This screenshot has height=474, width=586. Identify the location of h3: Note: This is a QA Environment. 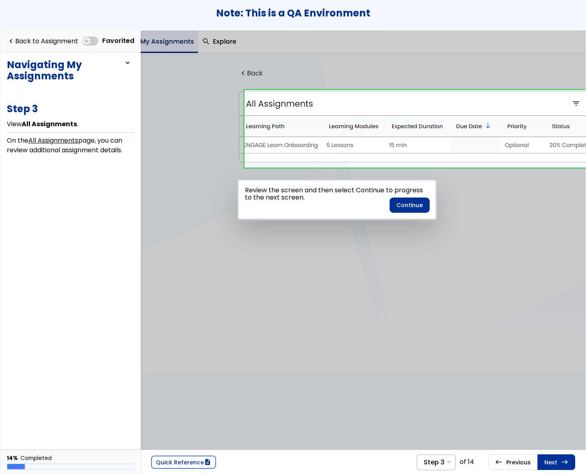
(293, 13).